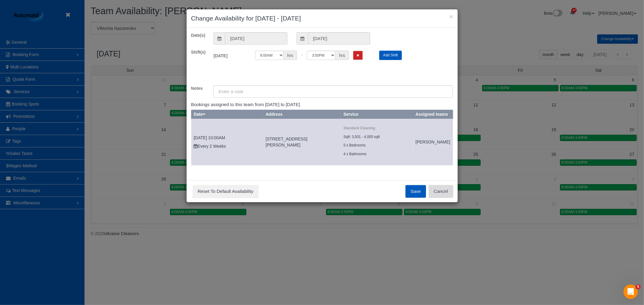  I want to click on input: From, so click(256, 38).